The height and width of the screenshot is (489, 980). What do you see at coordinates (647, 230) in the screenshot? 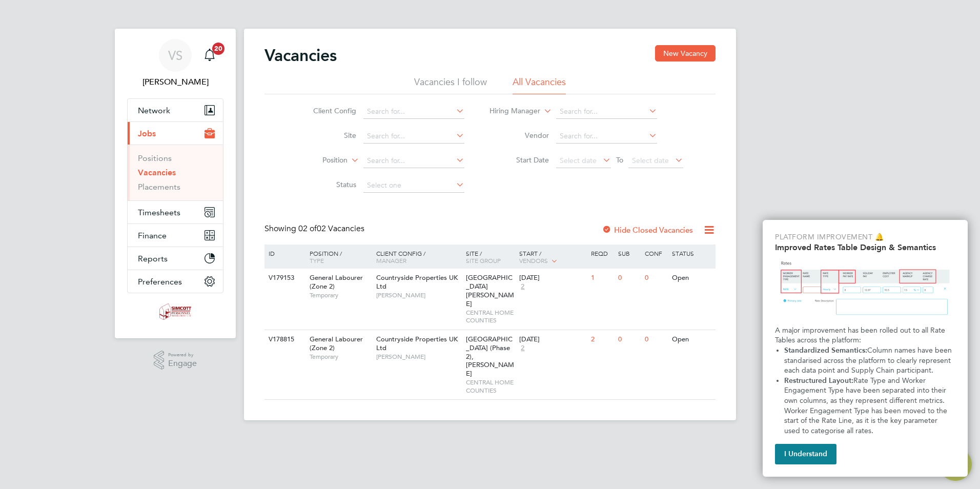
I see `label: Hide Closed Vacancies` at bounding box center [647, 230].